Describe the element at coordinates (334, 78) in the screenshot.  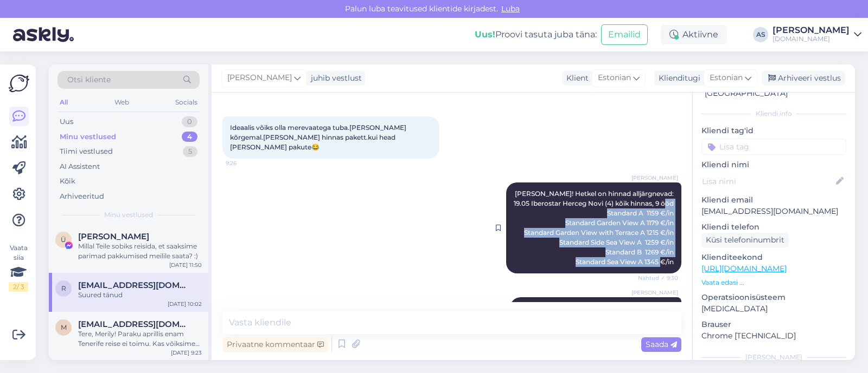
I see `div: juhib vestlust` at that location.